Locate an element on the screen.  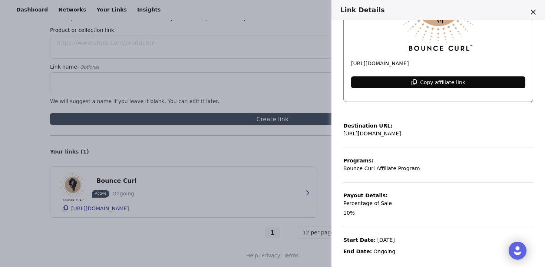
p: 10% is located at coordinates (349, 213).